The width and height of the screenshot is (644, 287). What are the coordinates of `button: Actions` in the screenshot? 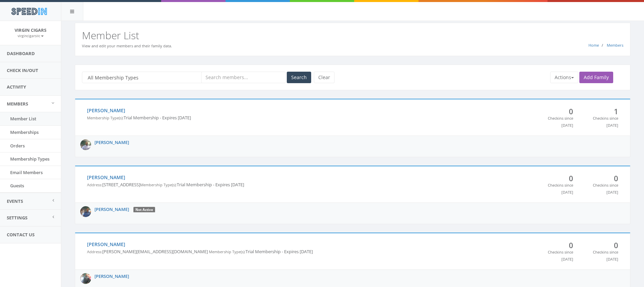 It's located at (564, 78).